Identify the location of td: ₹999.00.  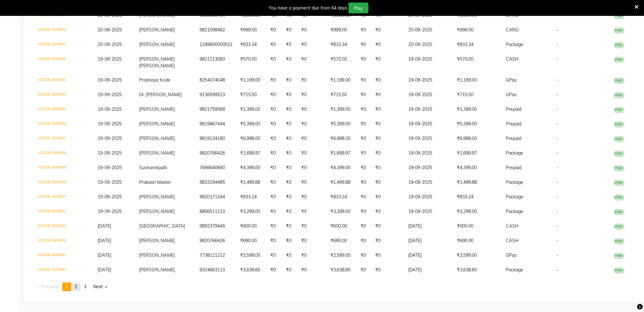
(478, 30).